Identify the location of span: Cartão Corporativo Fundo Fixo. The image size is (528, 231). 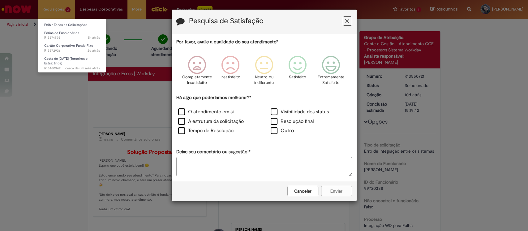
(69, 45).